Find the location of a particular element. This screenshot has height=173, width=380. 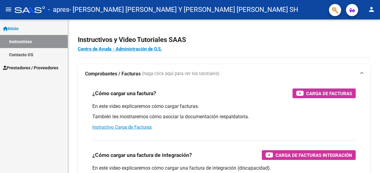

a: Instructivo Carga de Facturas is located at coordinates (122, 127).